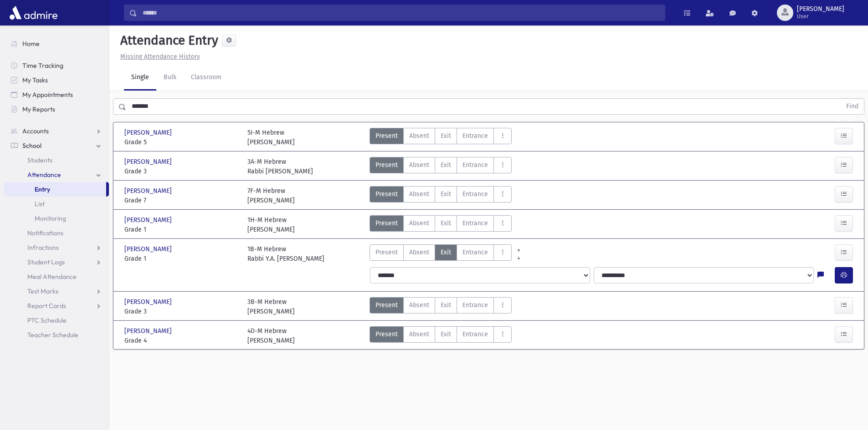  What do you see at coordinates (167, 41) in the screenshot?
I see `h5: Attendance Entry` at bounding box center [167, 41].